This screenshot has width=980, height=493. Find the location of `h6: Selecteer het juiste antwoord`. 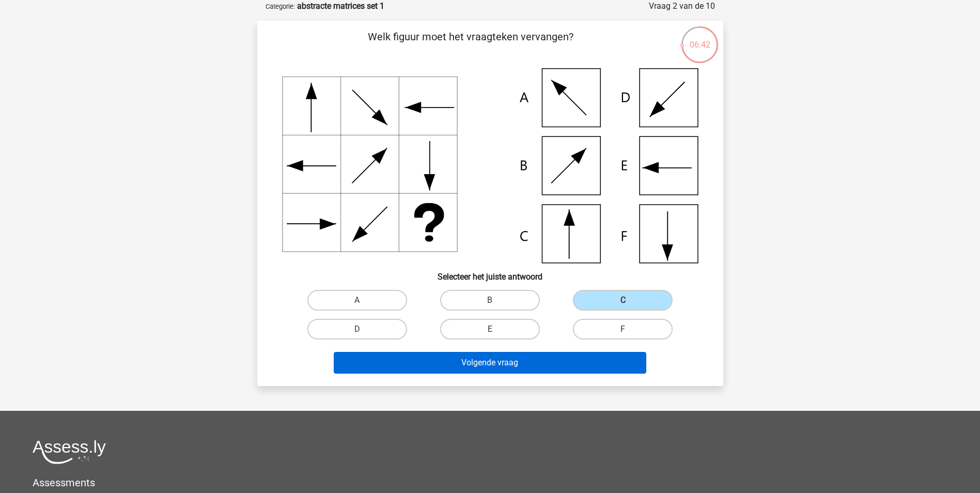

h6: Selecteer het juiste antwoord is located at coordinates (490, 272).